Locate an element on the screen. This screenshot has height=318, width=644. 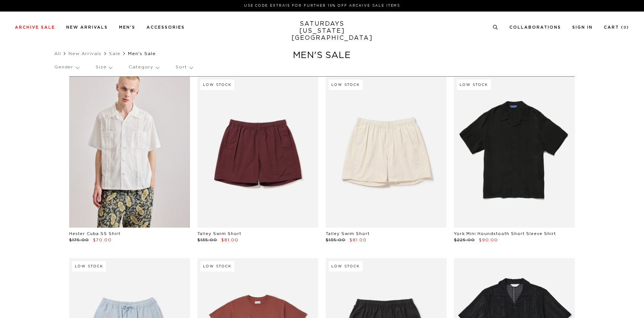
p: Category is located at coordinates (143, 68).